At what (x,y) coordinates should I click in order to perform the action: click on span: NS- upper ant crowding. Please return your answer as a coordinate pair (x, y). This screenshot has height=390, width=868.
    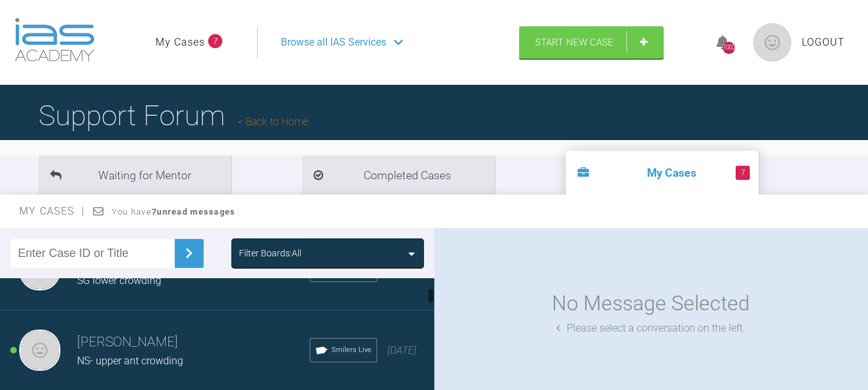
    Looking at the image, I should click on (130, 360).